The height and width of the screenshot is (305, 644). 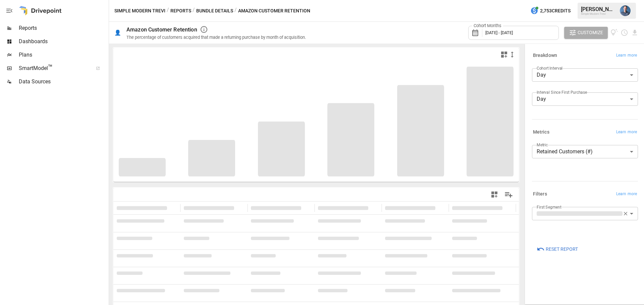 What do you see at coordinates (54, 69) in the screenshot?
I see `span: SmartModel` at bounding box center [54, 69].